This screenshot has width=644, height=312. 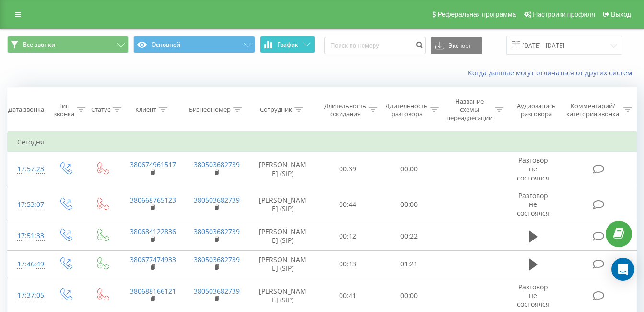 I want to click on button: Все звонки, so click(x=68, y=44).